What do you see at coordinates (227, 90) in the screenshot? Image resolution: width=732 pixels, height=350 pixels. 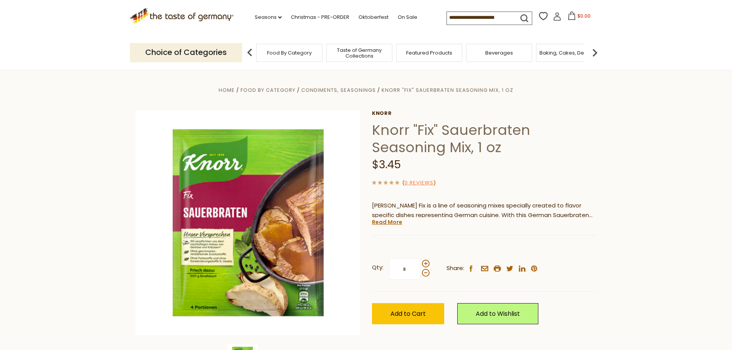 I see `a: Home` at bounding box center [227, 90].